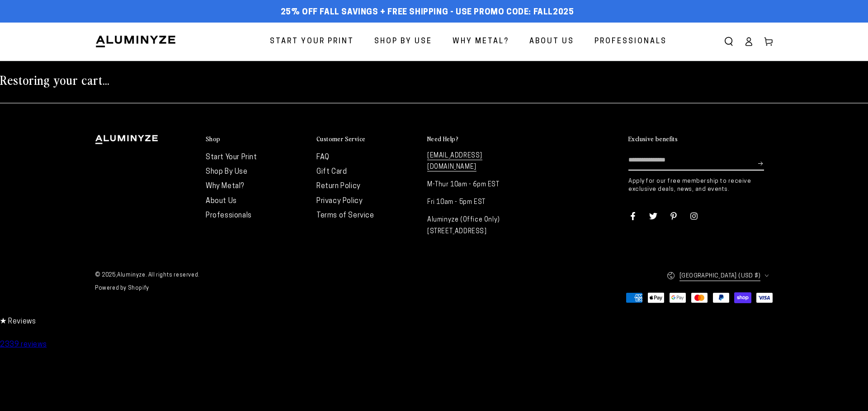  Describe the element at coordinates (477, 184) in the screenshot. I see `p: M-Thur 10am - 6pm EST` at that location.